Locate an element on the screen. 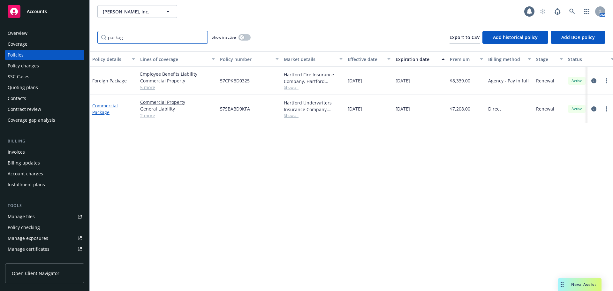 This screenshot has width=613, height=291. button: Nova Assist is located at coordinates (579, 284).